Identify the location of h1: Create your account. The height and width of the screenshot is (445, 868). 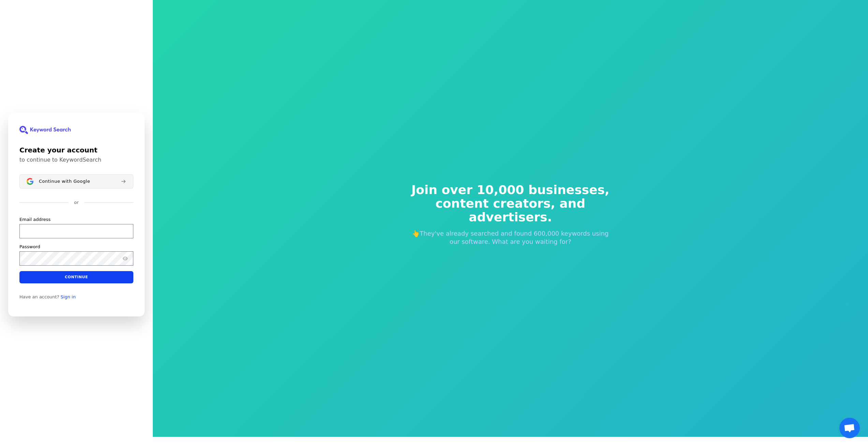
(76, 150).